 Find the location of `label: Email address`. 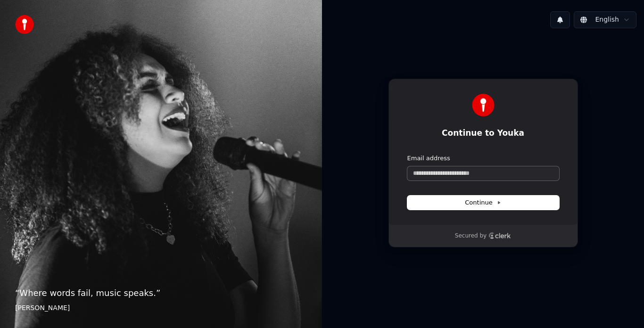

label: Email address is located at coordinates (428, 159).